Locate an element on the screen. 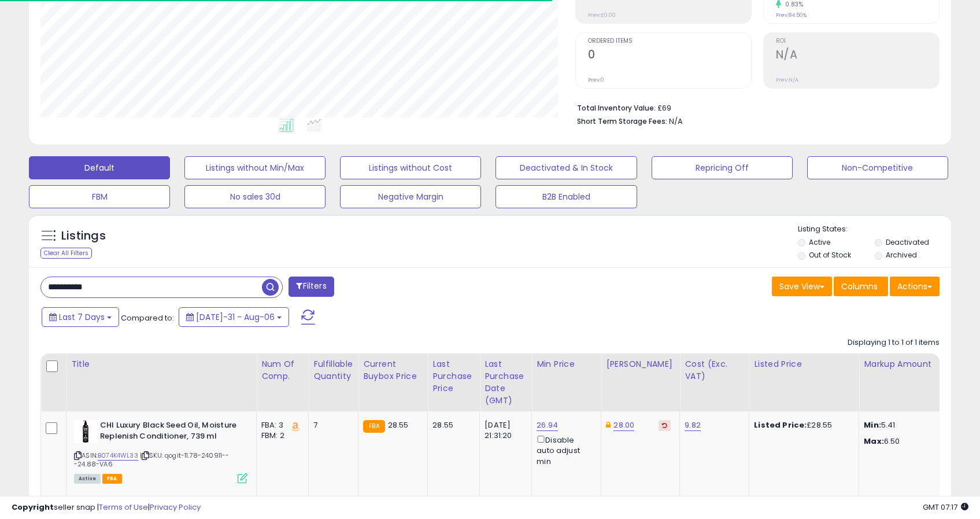 The height and width of the screenshot is (519, 980). button: Default is located at coordinates (99, 168).